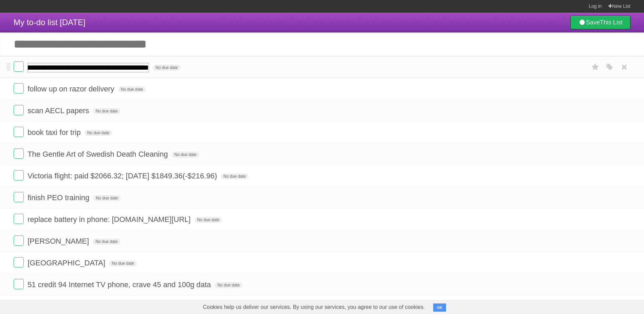 The image size is (644, 314). Describe the element at coordinates (98, 154) in the screenshot. I see `span: The Gentle Art of Swedish Death Cleaning` at that location.